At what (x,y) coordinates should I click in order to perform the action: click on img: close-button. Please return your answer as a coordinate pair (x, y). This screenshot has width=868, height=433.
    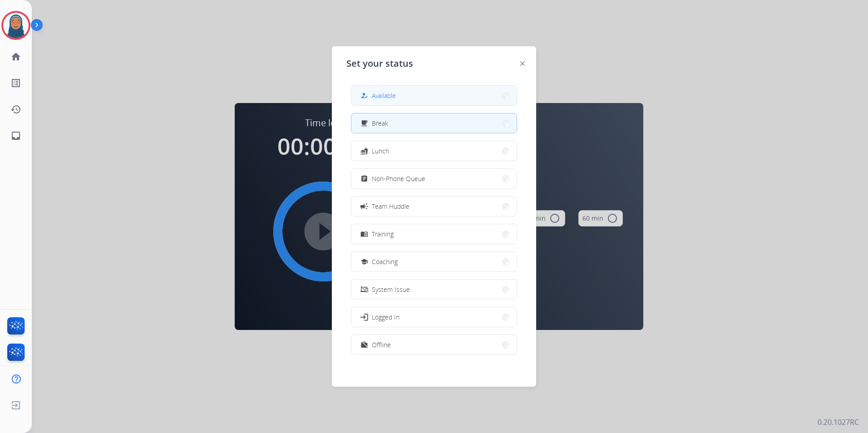
    Looking at the image, I should click on (523, 63).